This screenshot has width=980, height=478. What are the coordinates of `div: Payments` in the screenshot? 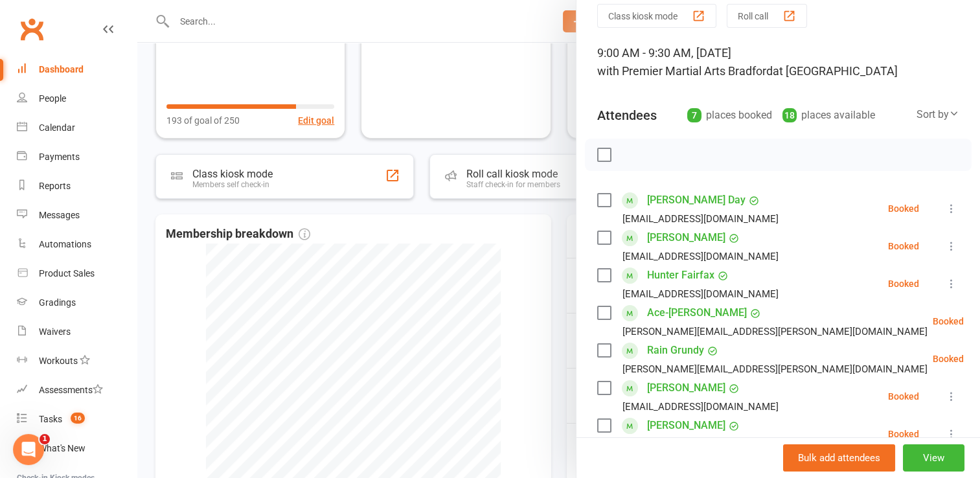 It's located at (59, 157).